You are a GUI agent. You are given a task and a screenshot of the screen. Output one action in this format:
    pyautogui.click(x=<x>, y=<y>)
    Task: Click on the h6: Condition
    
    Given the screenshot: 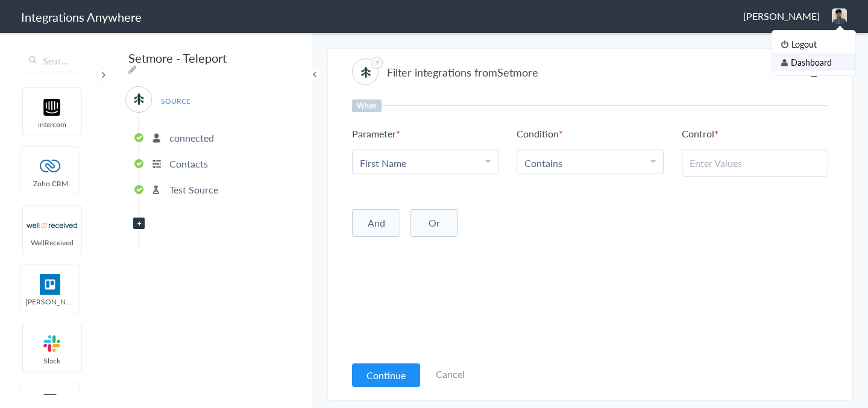 What is the action you would take?
    pyautogui.click(x=540, y=133)
    